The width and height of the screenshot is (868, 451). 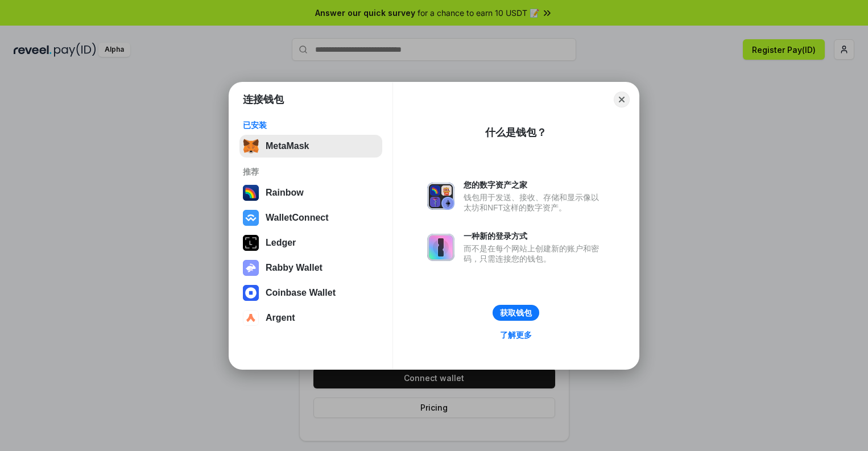 I want to click on div: 已安装, so click(x=311, y=125).